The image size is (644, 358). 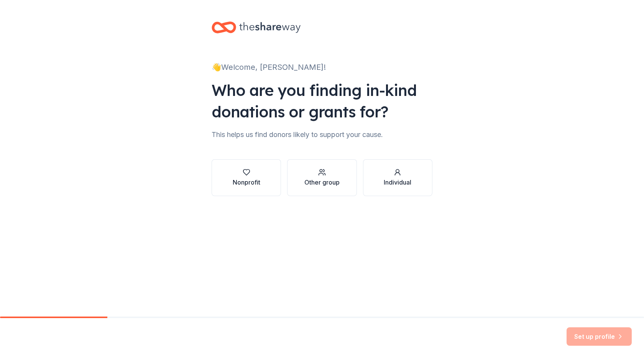 I want to click on div: Individual, so click(x=397, y=182).